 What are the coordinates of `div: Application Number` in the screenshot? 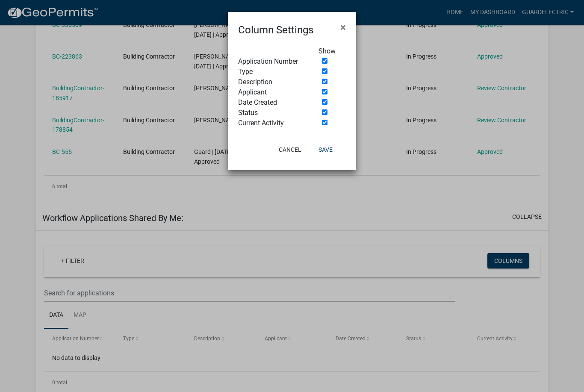 It's located at (272, 62).